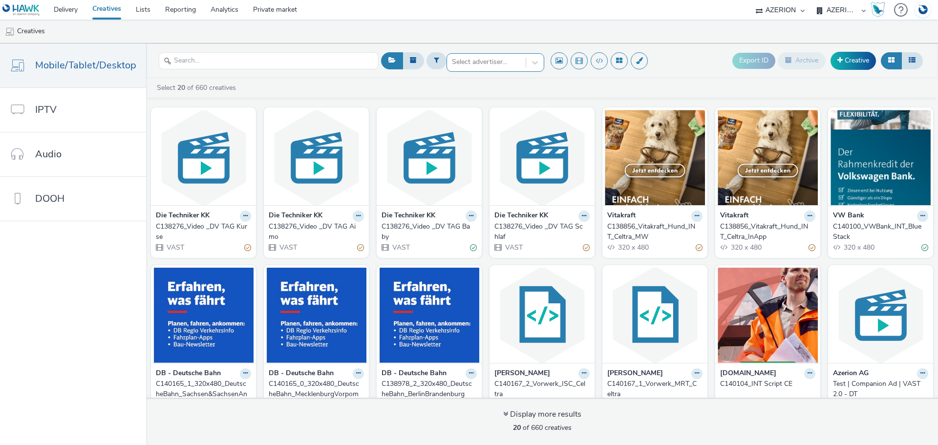 The width and height of the screenshot is (938, 445). Describe the element at coordinates (427, 232) in the screenshot. I see `div: C138276_Video _DV TAG Baby` at that location.